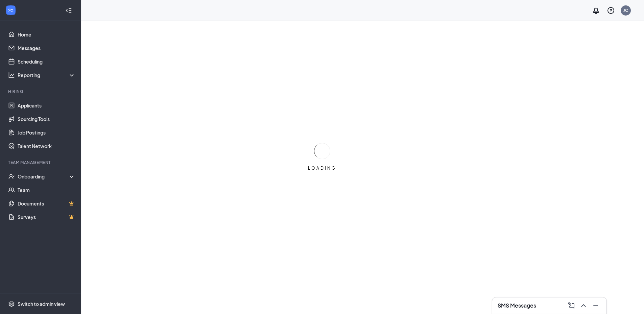 The width and height of the screenshot is (644, 314). I want to click on button: ComposeMessage, so click(571, 305).